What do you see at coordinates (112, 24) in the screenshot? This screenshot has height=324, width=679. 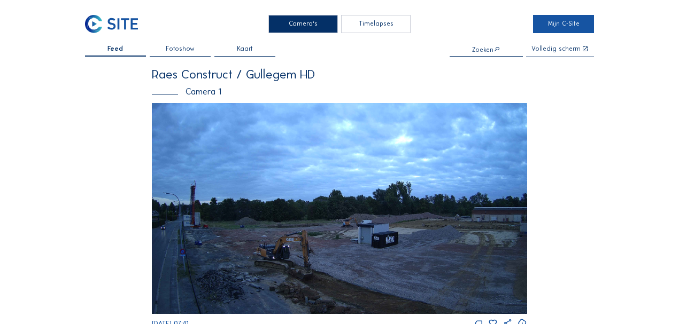 I see `img: C-SITE Logo` at bounding box center [112, 24].